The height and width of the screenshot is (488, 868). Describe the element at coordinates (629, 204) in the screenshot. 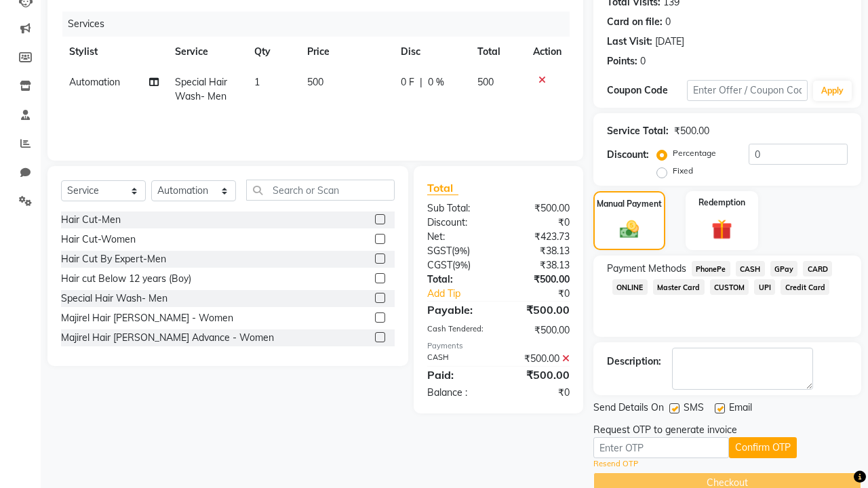

I see `label: Manual Payment` at that location.